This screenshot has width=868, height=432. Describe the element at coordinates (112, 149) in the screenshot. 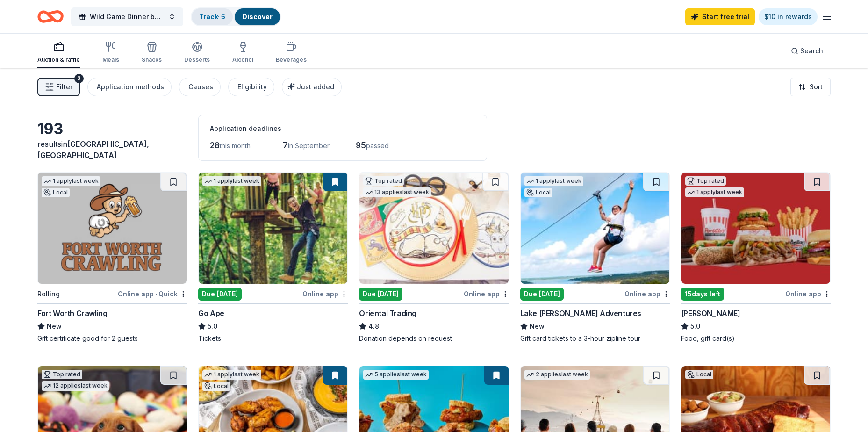

I see `div: results` at that location.